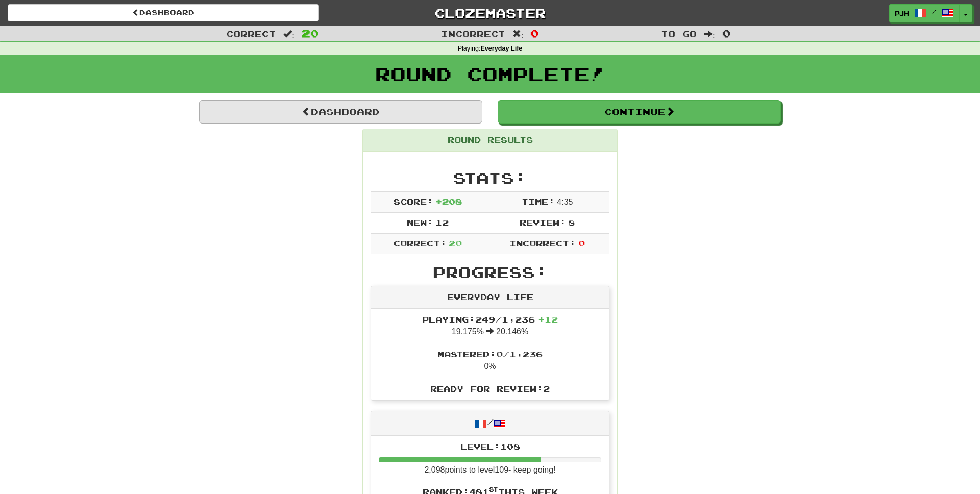  What do you see at coordinates (490, 447) in the screenshot?
I see `span: Level: 108` at bounding box center [490, 447].